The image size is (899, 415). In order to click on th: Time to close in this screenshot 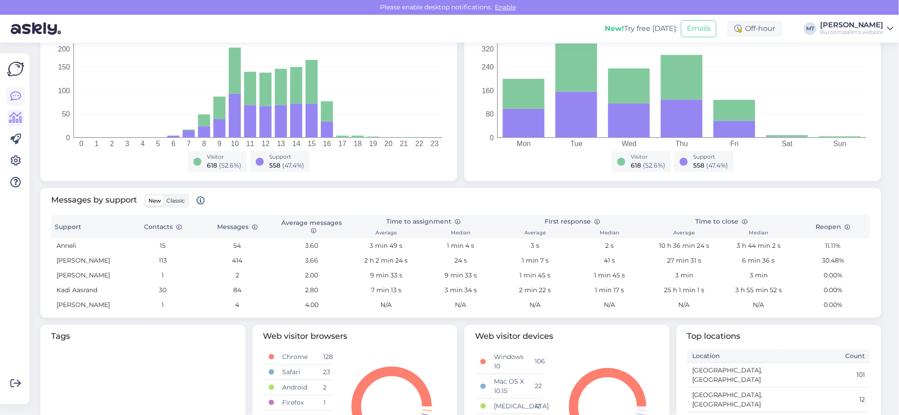, I will do `click(721, 222)`.